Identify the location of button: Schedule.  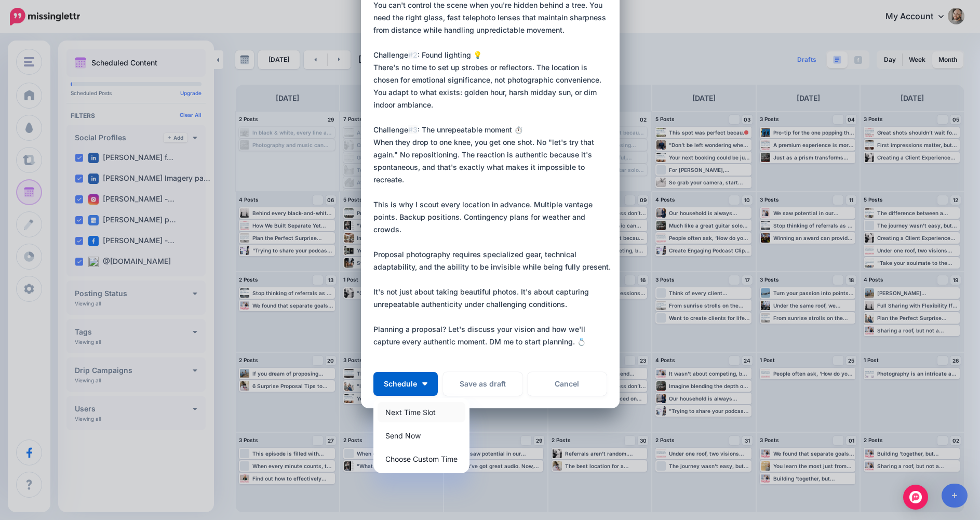
(405, 383).